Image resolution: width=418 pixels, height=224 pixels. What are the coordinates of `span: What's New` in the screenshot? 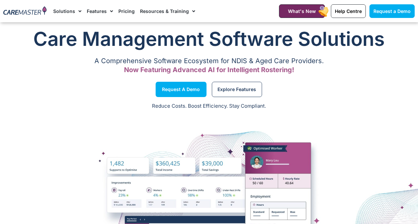 It's located at (302, 11).